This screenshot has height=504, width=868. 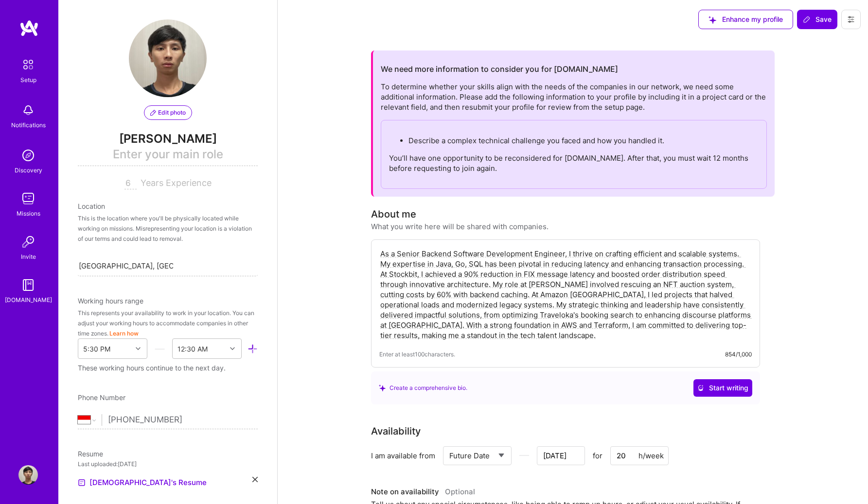 What do you see at coordinates (167, 206) in the screenshot?
I see `div: Location` at bounding box center [167, 206].